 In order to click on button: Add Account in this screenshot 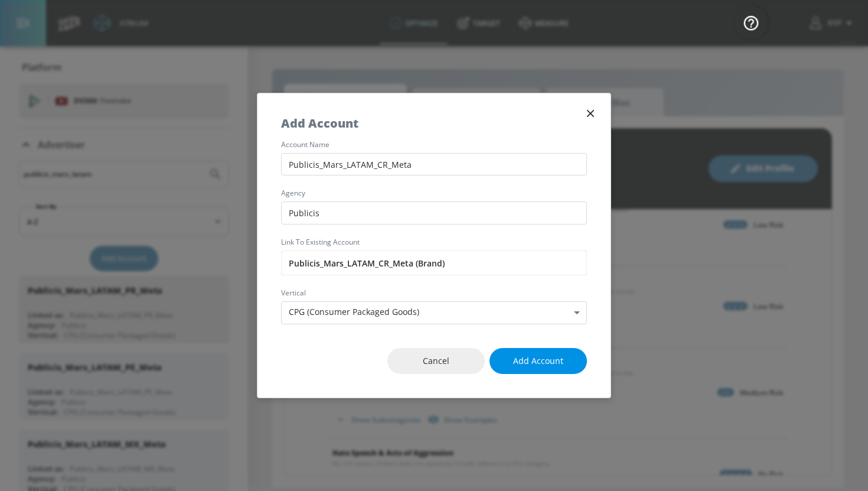, I will do `click(538, 361)`.